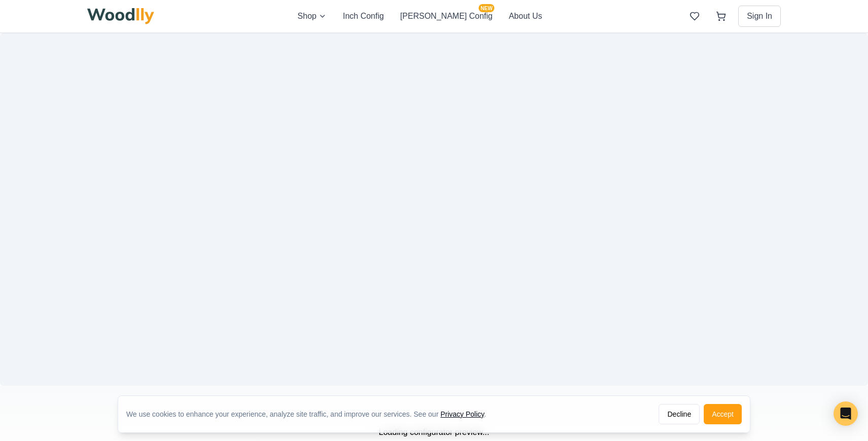 This screenshot has height=441, width=868. Describe the element at coordinates (722, 414) in the screenshot. I see `button: Accept` at that location.